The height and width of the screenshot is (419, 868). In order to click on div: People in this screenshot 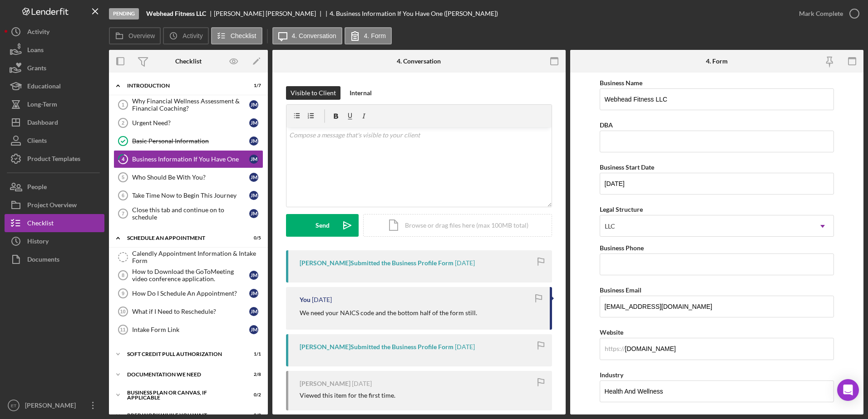, I will do `click(36, 188)`.